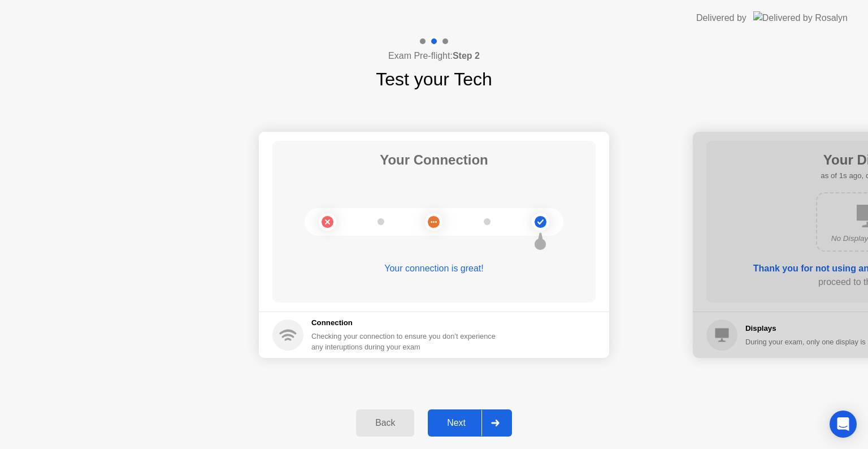 The height and width of the screenshot is (449, 868). I want to click on div: Delivered by, so click(721, 18).